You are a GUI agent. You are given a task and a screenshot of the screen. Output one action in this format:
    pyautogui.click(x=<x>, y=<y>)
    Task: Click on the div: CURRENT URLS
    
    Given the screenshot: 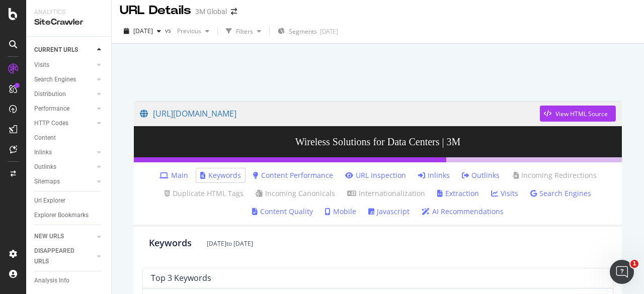 What is the action you would take?
    pyautogui.click(x=56, y=50)
    